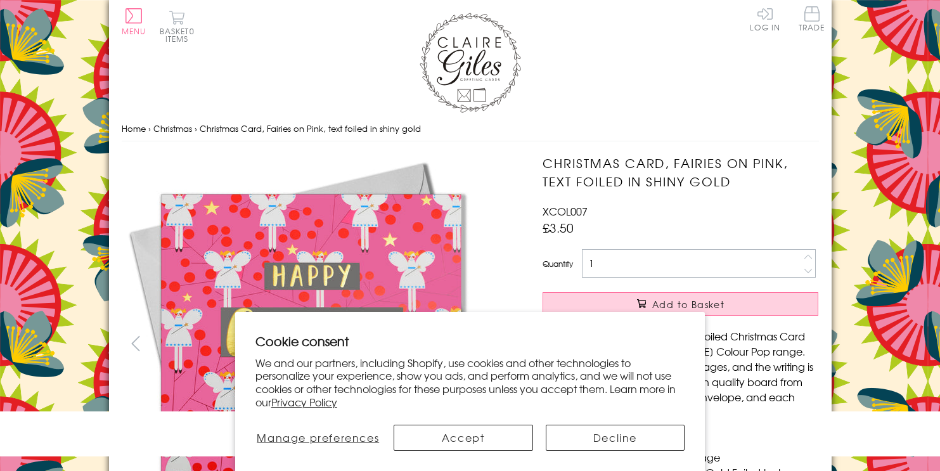 This screenshot has width=940, height=471. I want to click on a: Privacy Policy, so click(304, 402).